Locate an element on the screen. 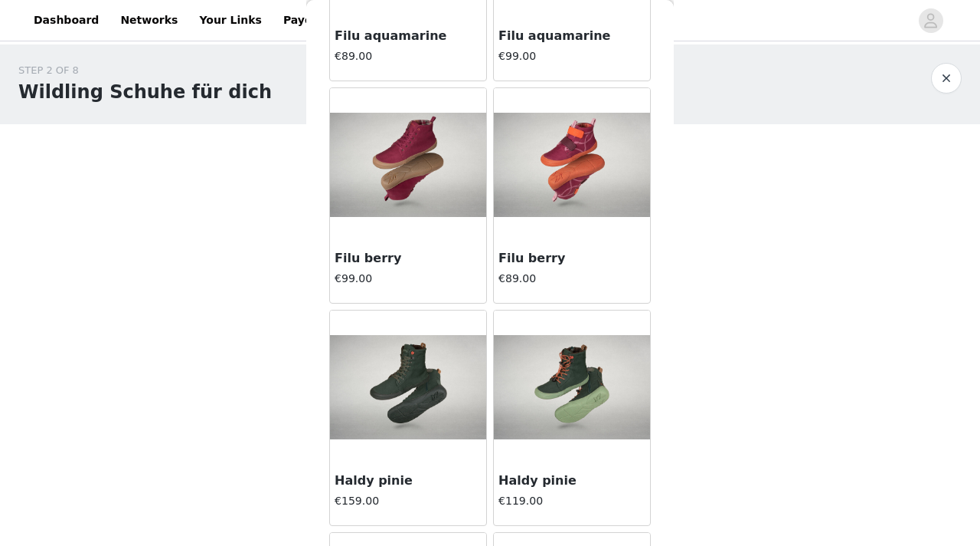 The image size is (980, 546). a: Payouts is located at coordinates (307, 20).